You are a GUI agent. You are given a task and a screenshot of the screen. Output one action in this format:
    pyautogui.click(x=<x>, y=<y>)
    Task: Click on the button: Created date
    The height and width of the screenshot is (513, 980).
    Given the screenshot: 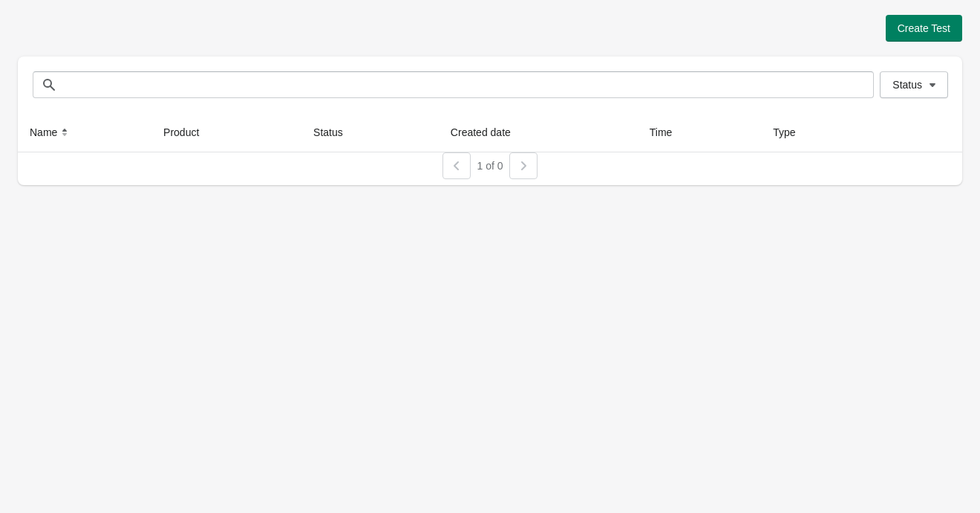 What is the action you would take?
    pyautogui.click(x=488, y=132)
    